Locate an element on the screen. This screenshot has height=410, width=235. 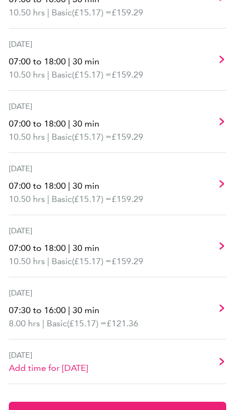
span: 07:30 to 16:00 is located at coordinates (37, 309).